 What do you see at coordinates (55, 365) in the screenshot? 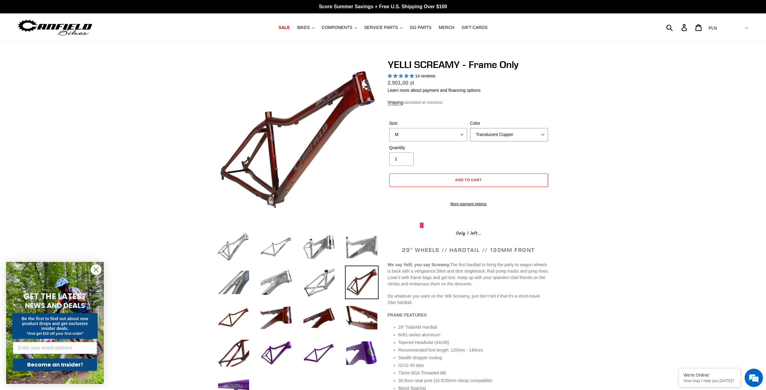
I see `button: Become an Insider!` at bounding box center [55, 365].